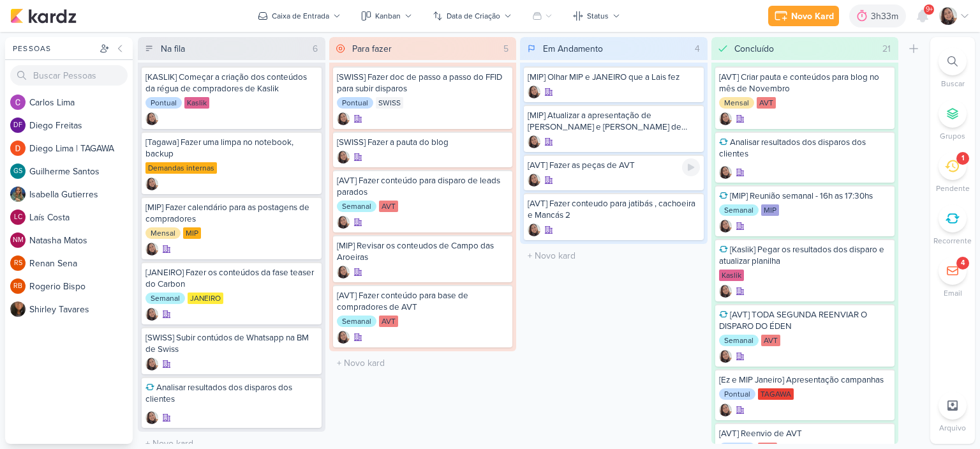  What do you see at coordinates (18, 286) in the screenshot?
I see `p: RB` at bounding box center [18, 286].